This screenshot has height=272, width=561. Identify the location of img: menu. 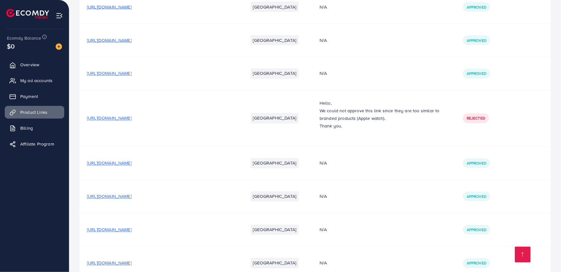
(59, 16).